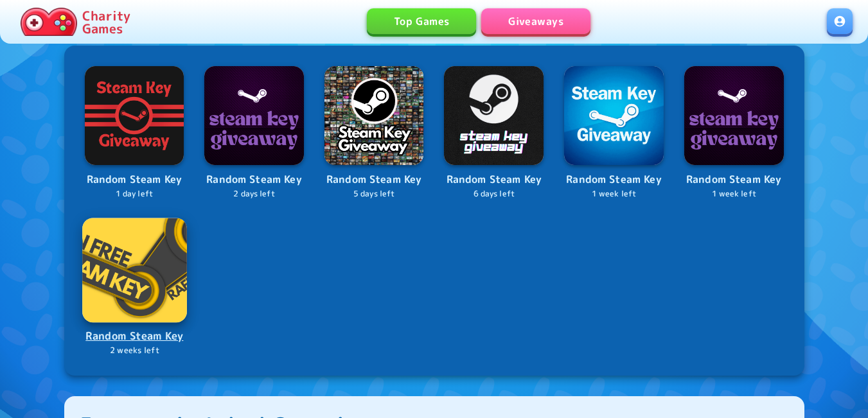 The image size is (868, 418). Describe the element at coordinates (254, 193) in the screenshot. I see `p: 2 days left` at that location.